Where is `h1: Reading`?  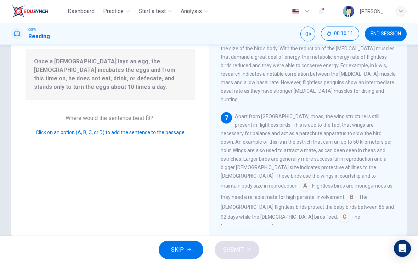 h1: Reading is located at coordinates (39, 37).